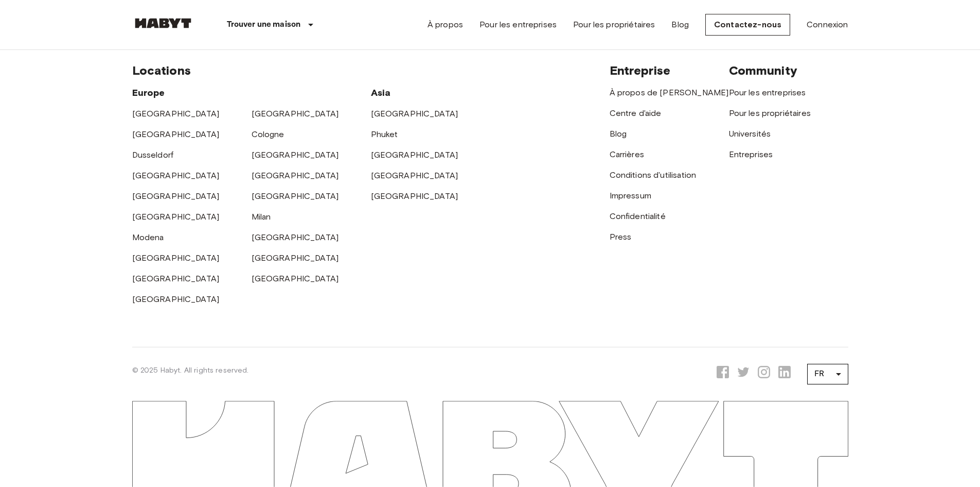  What do you see at coordinates (445, 25) in the screenshot?
I see `a: À propos` at bounding box center [445, 25].